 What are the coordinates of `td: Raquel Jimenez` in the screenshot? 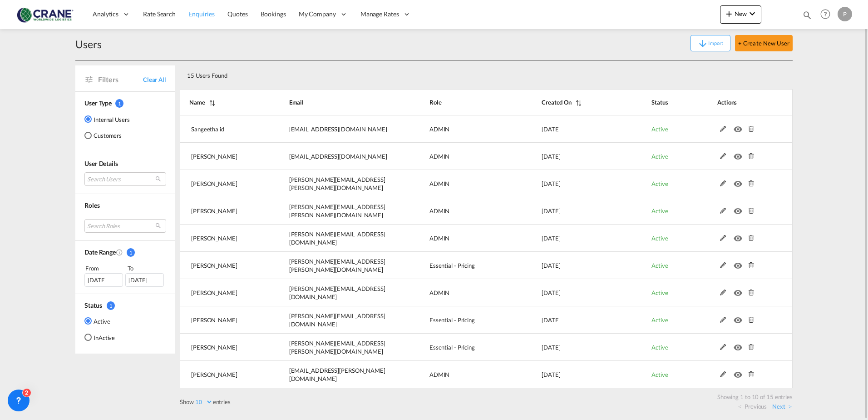 It's located at (223, 211).